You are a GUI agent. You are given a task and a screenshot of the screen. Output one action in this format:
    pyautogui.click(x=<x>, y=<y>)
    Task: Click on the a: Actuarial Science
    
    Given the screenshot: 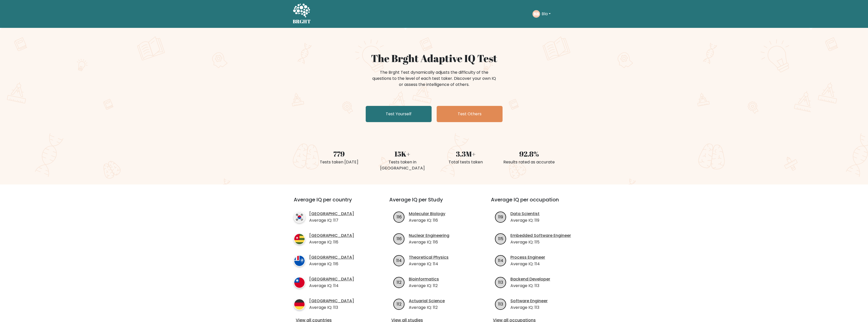 What is the action you would take?
    pyautogui.click(x=427, y=301)
    